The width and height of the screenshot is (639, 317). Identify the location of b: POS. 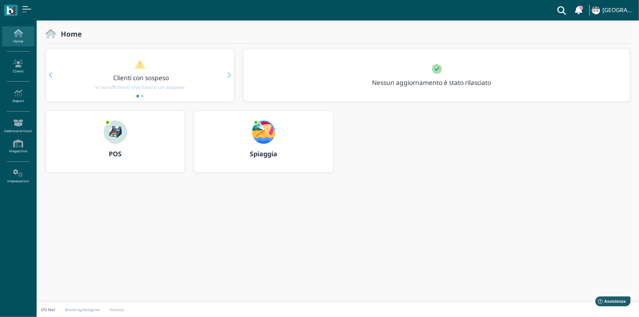
(115, 154).